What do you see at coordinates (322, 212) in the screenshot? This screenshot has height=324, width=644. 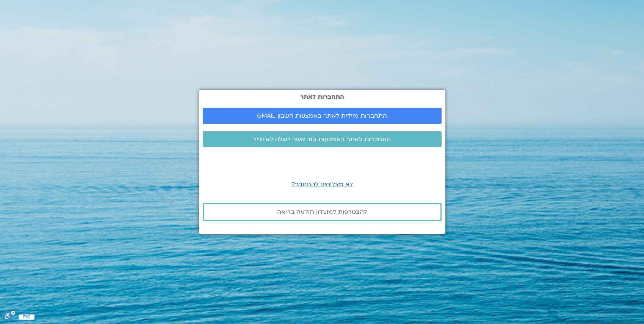 I see `span: להצטרפות למועדון תודעה בריאה` at bounding box center [322, 212].